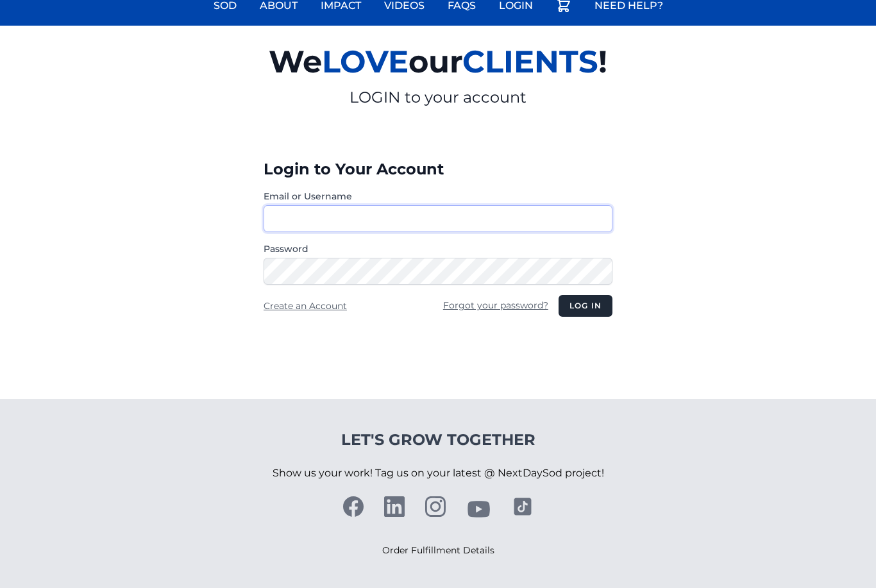 This screenshot has width=876, height=588. Describe the element at coordinates (438, 169) in the screenshot. I see `h3: Login to Your Account` at that location.